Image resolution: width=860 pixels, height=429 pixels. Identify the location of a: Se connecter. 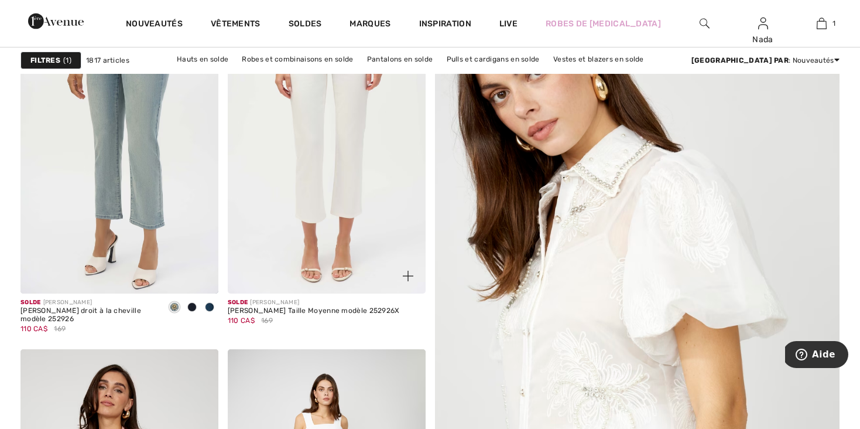
(763, 23).